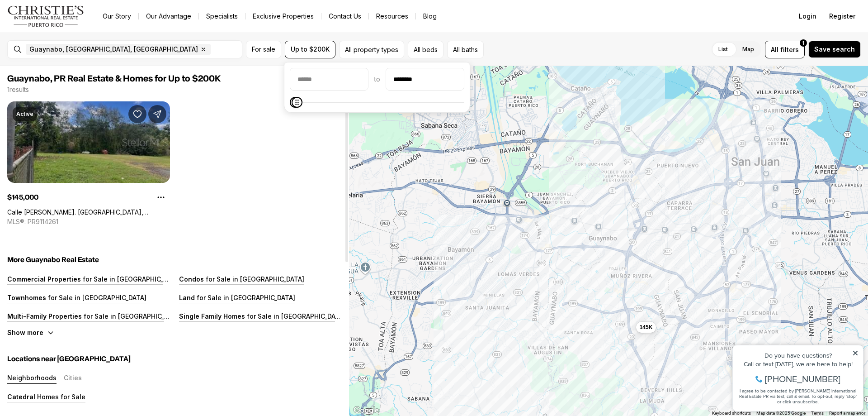  What do you see at coordinates (803, 43) in the screenshot?
I see `span: 1` at bounding box center [803, 43].